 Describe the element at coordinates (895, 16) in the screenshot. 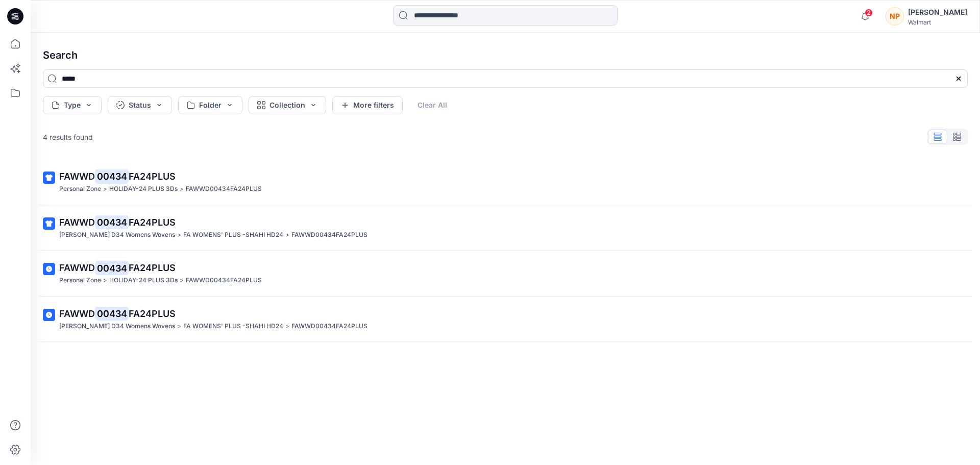

I see `div: NP` at that location.